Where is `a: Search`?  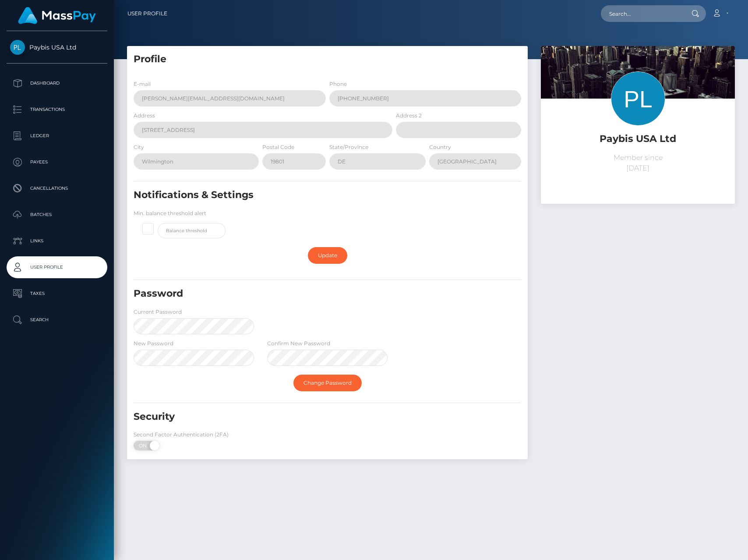
a: Search is located at coordinates (57, 320).